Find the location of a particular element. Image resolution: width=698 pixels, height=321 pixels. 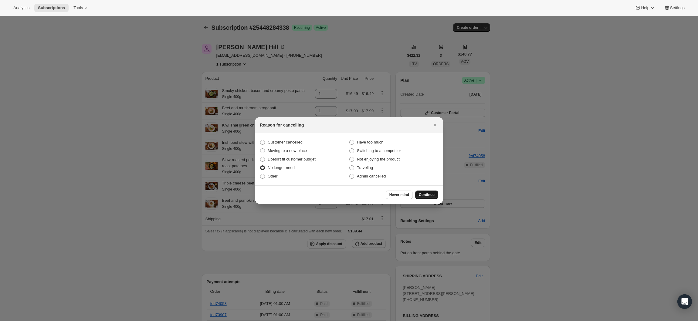

span: Analytics is located at coordinates (21, 8).